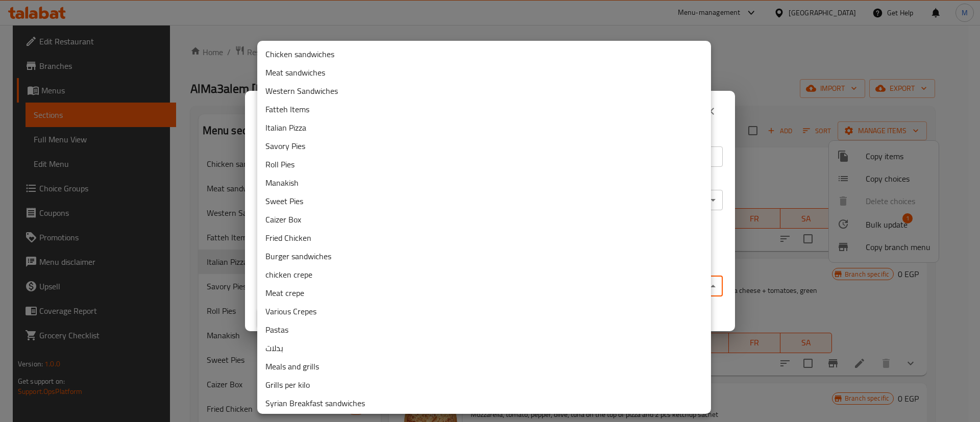 Image resolution: width=980 pixels, height=422 pixels. What do you see at coordinates (484, 55) in the screenshot?
I see `li: Chicken sandwiches` at bounding box center [484, 55].